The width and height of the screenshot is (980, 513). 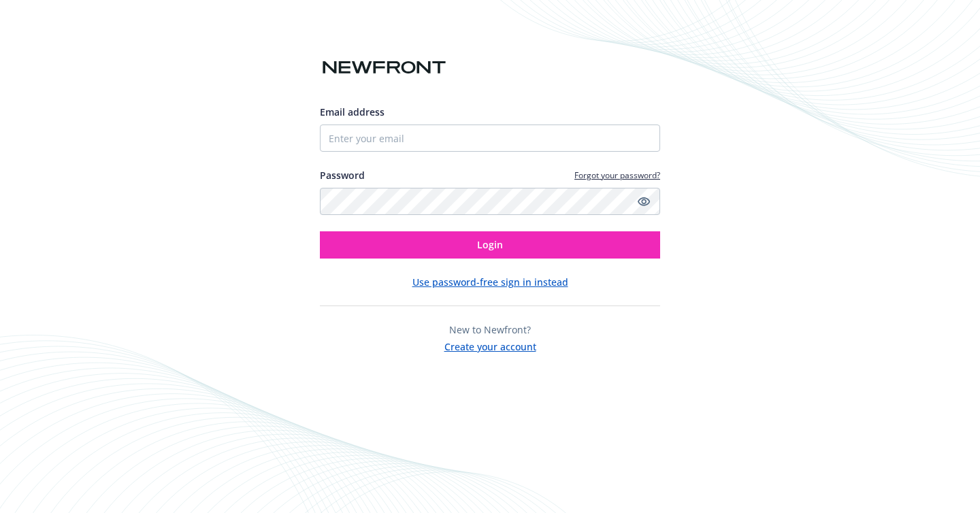 I want to click on button: Login, so click(x=490, y=245).